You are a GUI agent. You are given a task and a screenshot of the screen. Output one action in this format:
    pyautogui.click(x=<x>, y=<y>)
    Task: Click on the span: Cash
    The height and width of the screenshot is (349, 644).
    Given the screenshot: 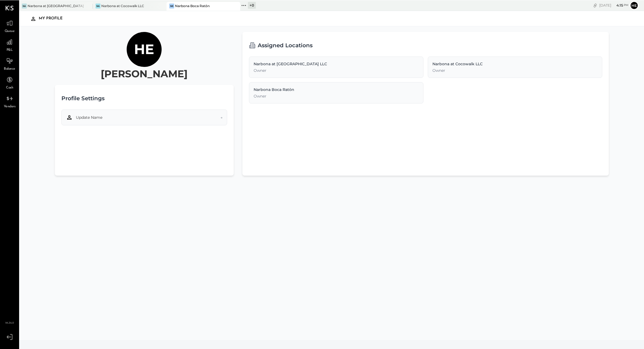 What is the action you would take?
    pyautogui.click(x=9, y=88)
    